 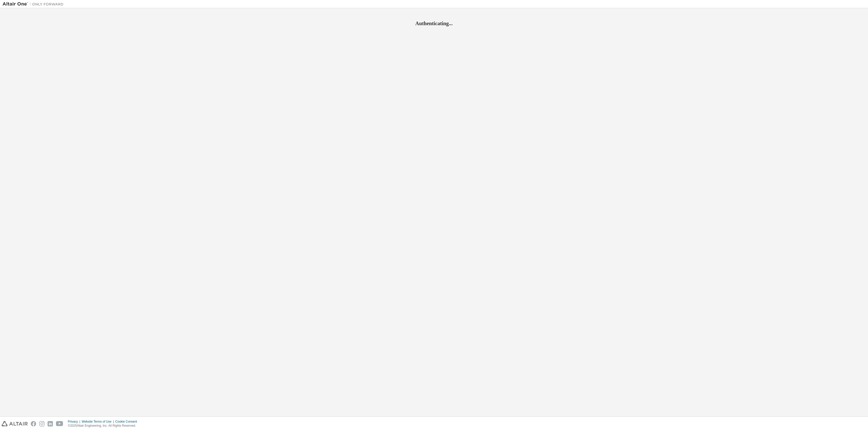 What do you see at coordinates (50, 424) in the screenshot?
I see `img: linkedin.svg` at bounding box center [50, 424].